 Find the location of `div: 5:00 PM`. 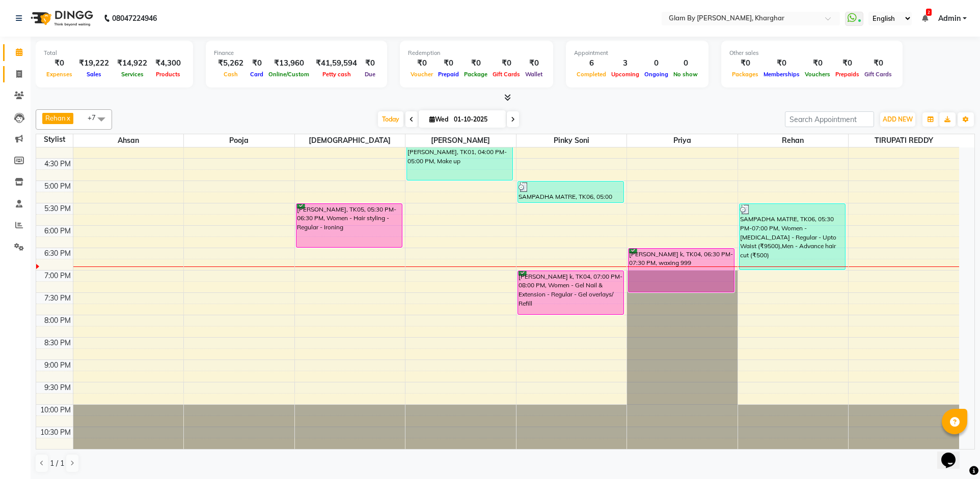

div: 5:00 PM is located at coordinates (58, 186).